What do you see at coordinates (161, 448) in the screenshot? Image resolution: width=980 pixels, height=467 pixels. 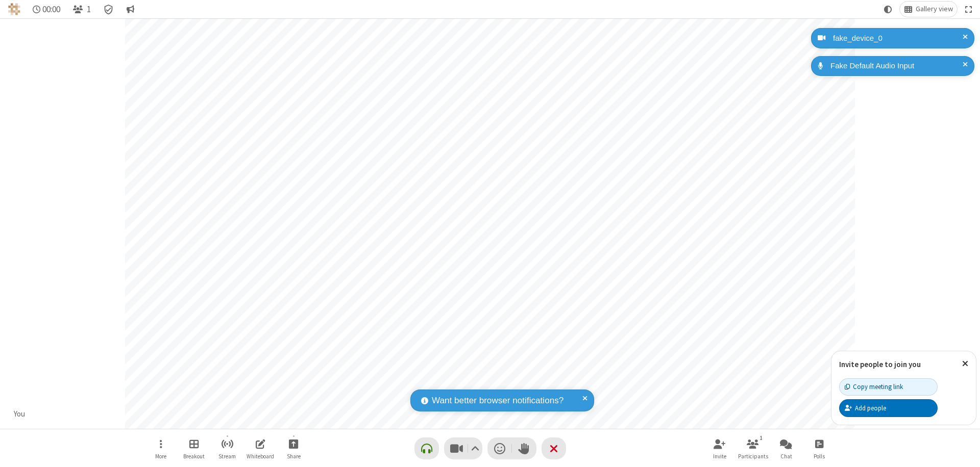 I see `button: Open menu` at bounding box center [161, 448].